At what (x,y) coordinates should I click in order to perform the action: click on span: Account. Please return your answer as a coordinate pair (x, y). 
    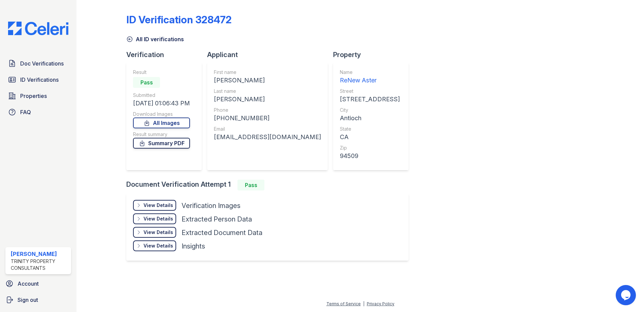
    Looking at the image, I should click on (28, 284).